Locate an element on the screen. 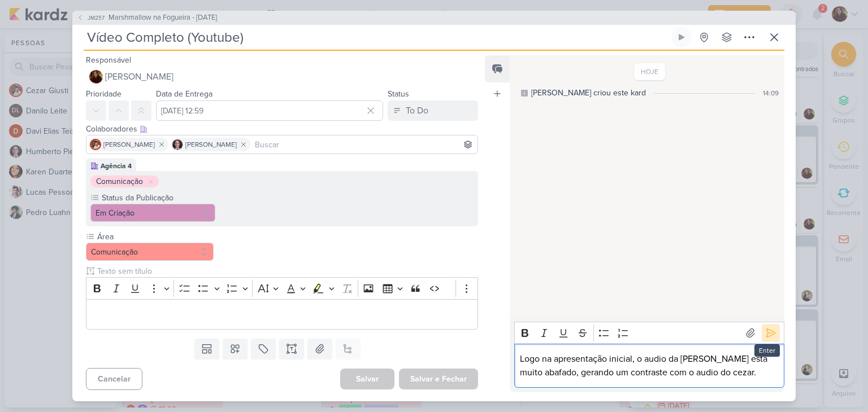  img: Cezar Giusti is located at coordinates (95, 144).